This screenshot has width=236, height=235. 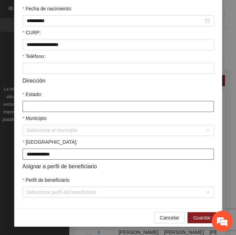 What do you see at coordinates (169, 218) in the screenshot?
I see `button: Cancelar` at bounding box center [169, 218].